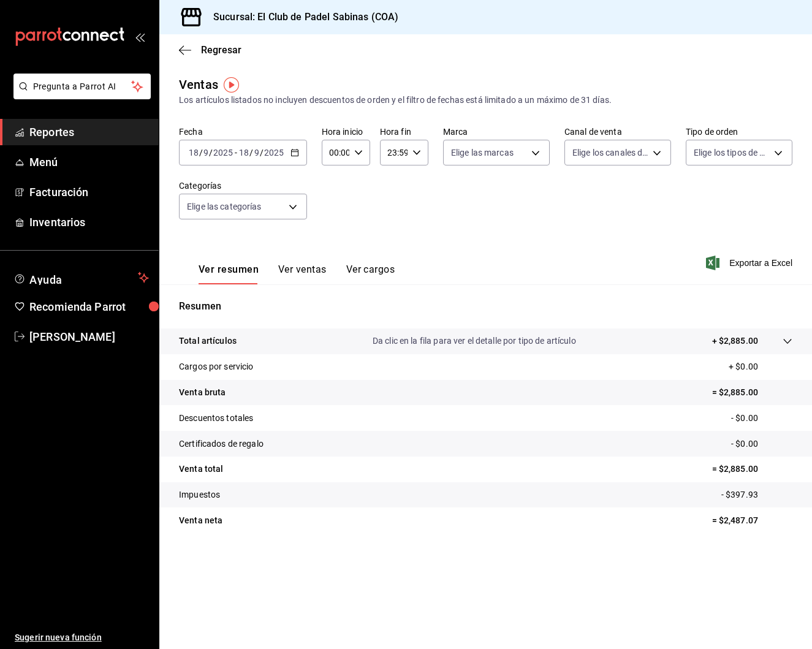  I want to click on h3: Sucursal: El Club de Padel Sabinas (COA), so click(301, 17).